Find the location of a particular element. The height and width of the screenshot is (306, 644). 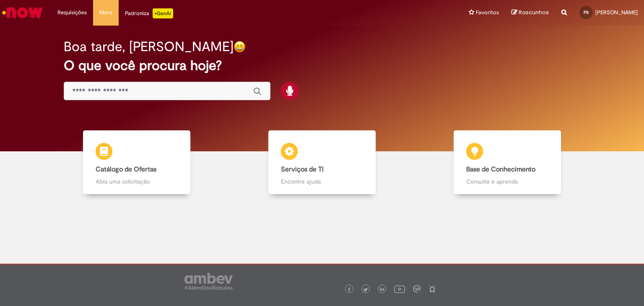

img: logo_footer_facebook.png is located at coordinates (349, 290).